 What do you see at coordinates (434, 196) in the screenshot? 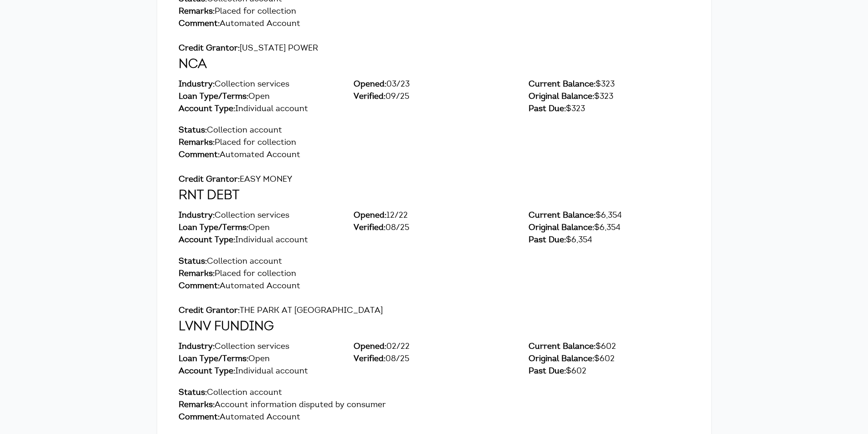
I see `h2: RNT DEBT` at bounding box center [434, 196].